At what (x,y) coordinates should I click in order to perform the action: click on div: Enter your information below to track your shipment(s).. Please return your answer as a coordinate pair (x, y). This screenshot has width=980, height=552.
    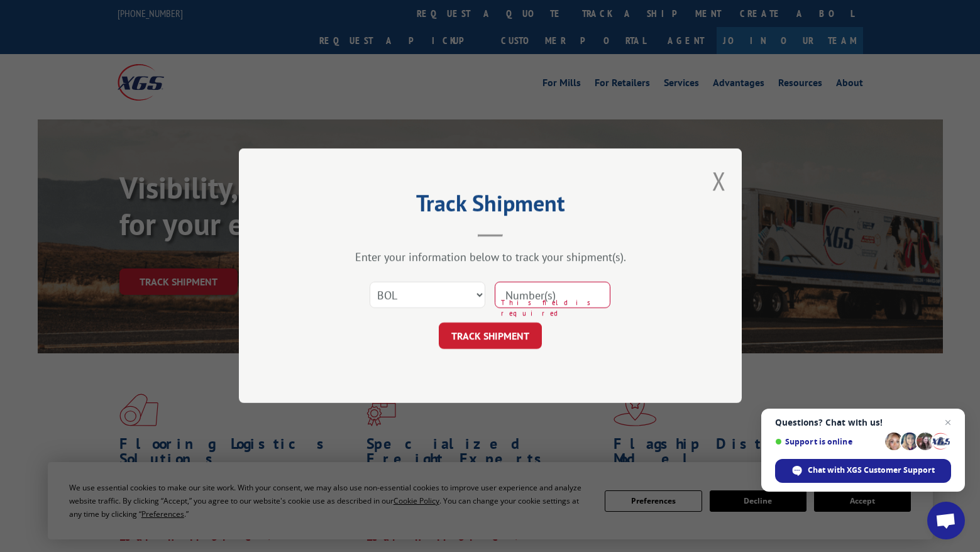
    Looking at the image, I should click on (490, 257).